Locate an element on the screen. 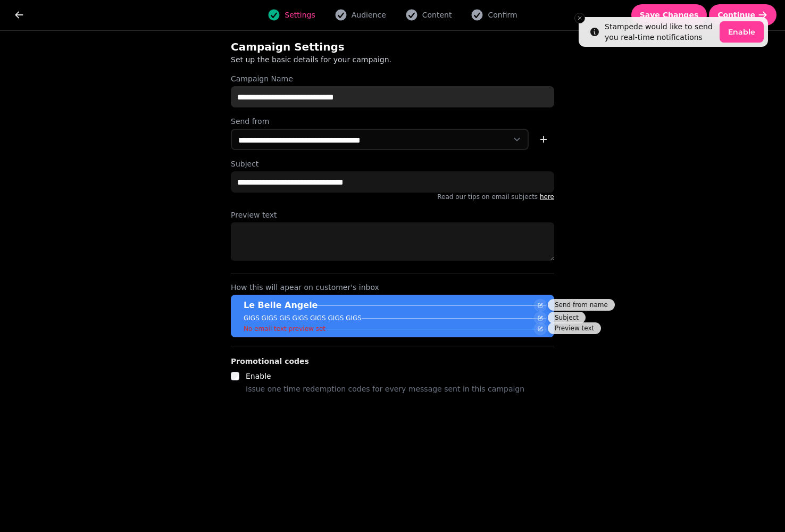  div: Send from name is located at coordinates (581, 305).